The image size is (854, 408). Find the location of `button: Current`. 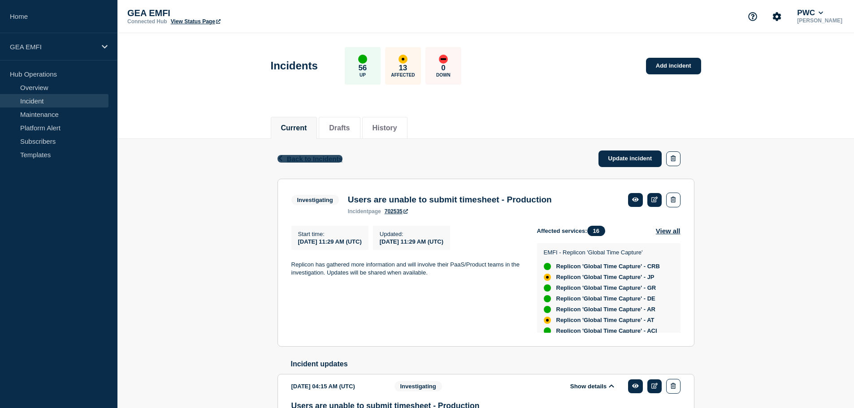

button: Current is located at coordinates (294, 128).